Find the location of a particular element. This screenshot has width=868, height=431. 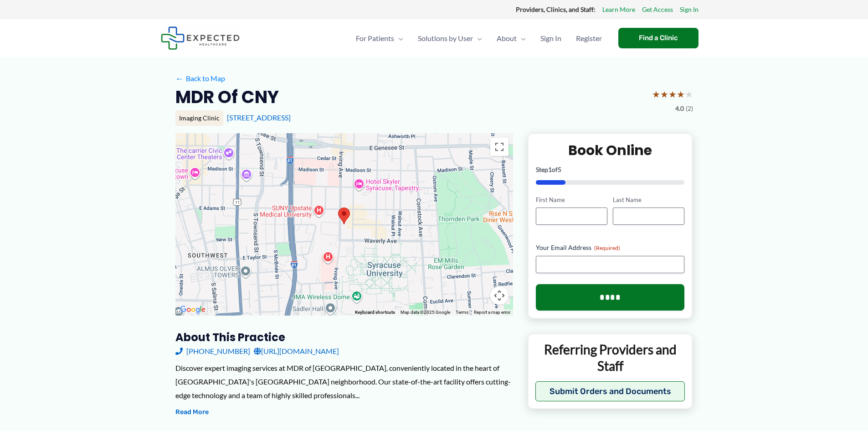

span: Register is located at coordinates (589, 38).